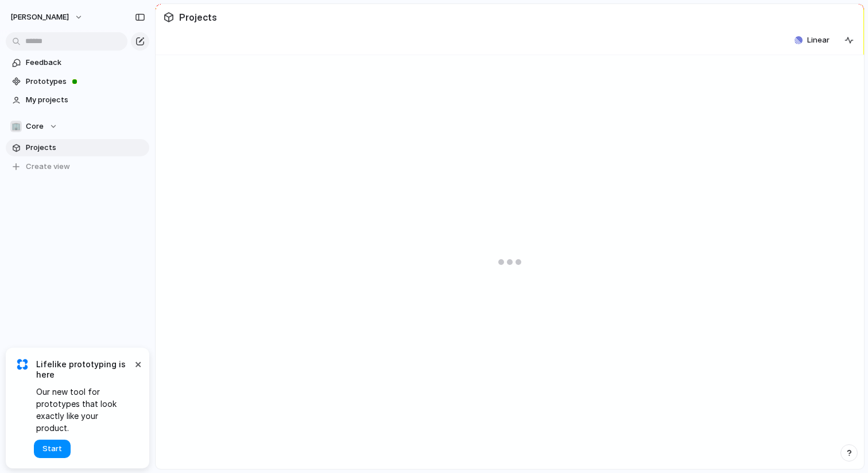 The width and height of the screenshot is (868, 473). What do you see at coordinates (818, 40) in the screenshot?
I see `span: Linear` at bounding box center [818, 40].